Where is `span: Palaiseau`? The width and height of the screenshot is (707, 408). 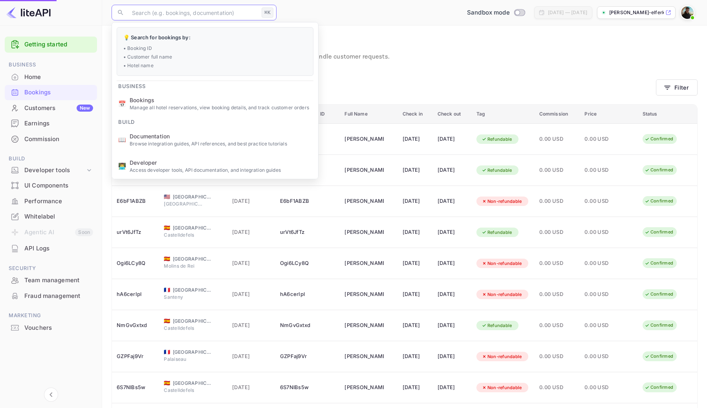
span: Palaiseau is located at coordinates (183, 359).